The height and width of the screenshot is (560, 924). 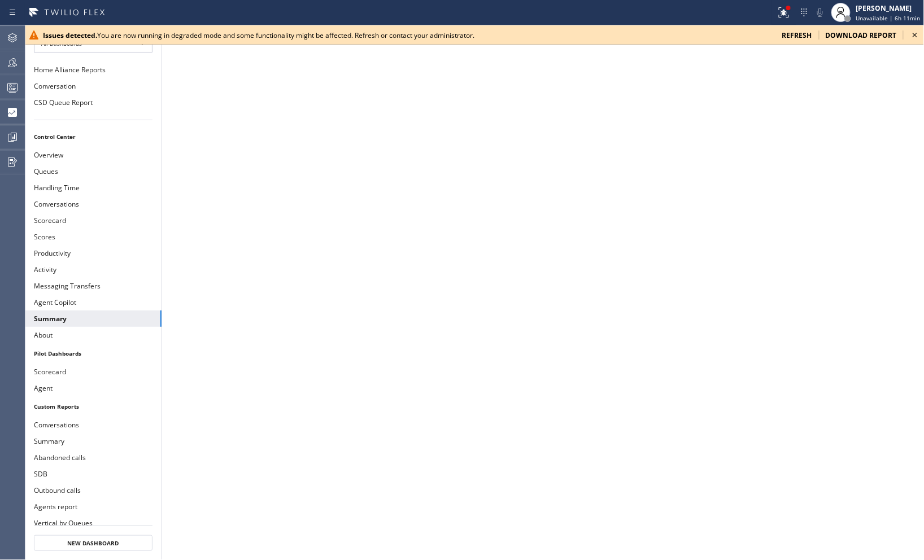 What do you see at coordinates (94, 458) in the screenshot?
I see `button: Abandoned calls` at bounding box center [94, 458].